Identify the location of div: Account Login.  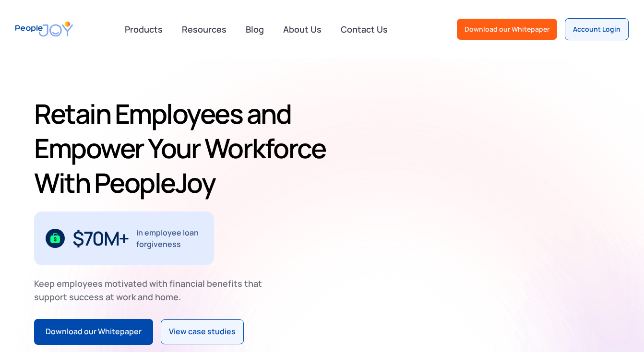
(596, 29).